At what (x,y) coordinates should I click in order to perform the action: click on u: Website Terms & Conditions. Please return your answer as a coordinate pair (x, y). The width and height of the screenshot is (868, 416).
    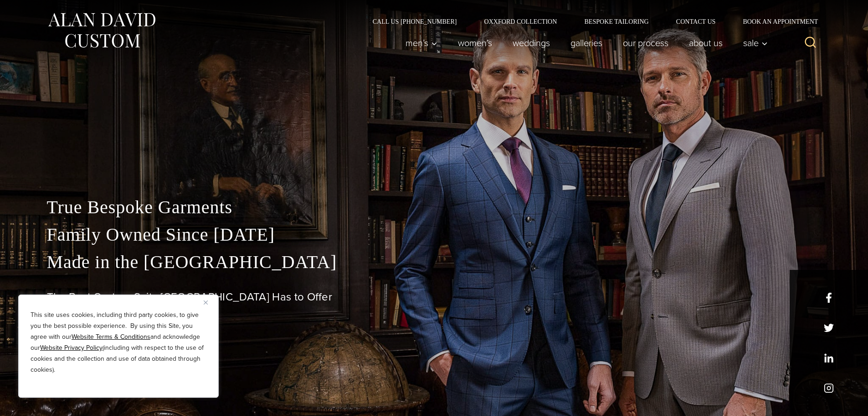
    Looking at the image, I should click on (111, 336).